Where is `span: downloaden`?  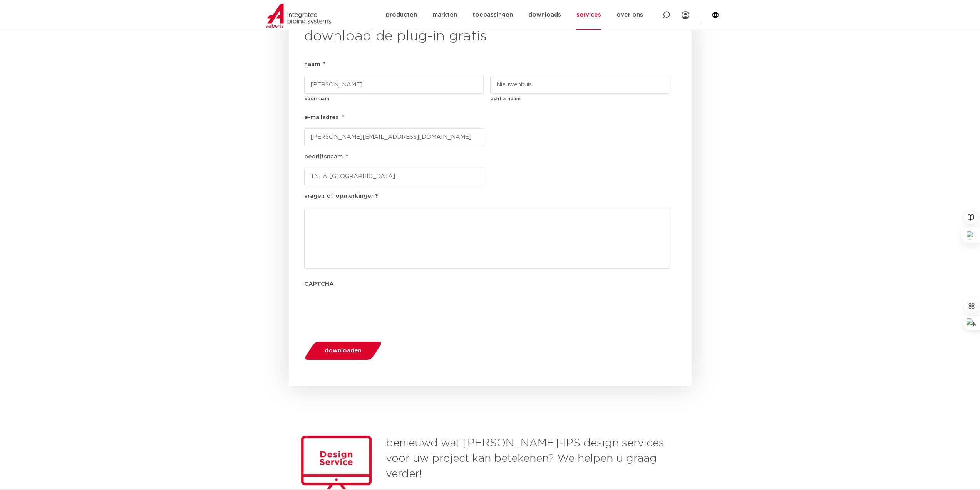 span: downloaden is located at coordinates (344, 351).